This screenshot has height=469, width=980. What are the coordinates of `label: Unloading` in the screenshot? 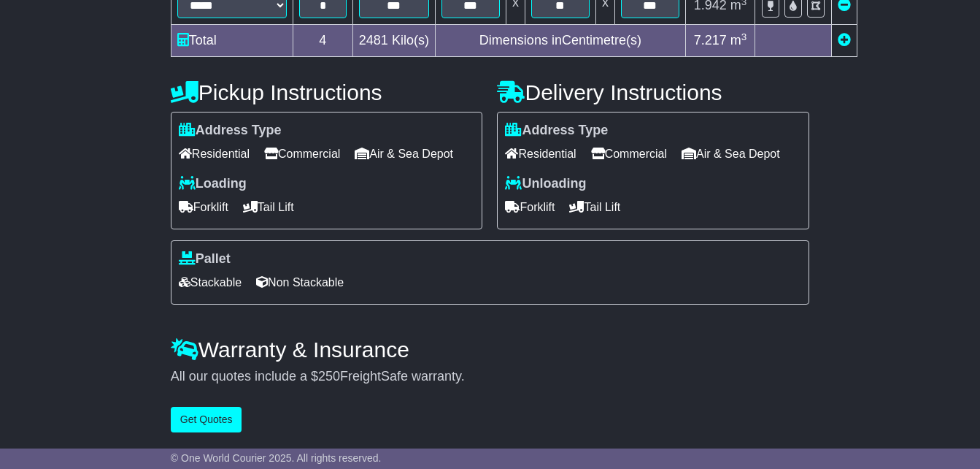 It's located at (546, 184).